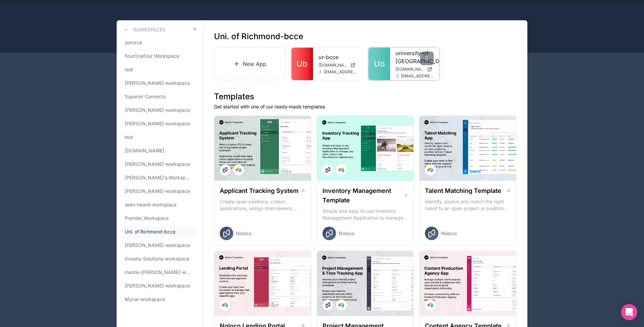 This screenshot has width=644, height=327. I want to click on h1: Uni. of Richmond-bcce, so click(259, 37).